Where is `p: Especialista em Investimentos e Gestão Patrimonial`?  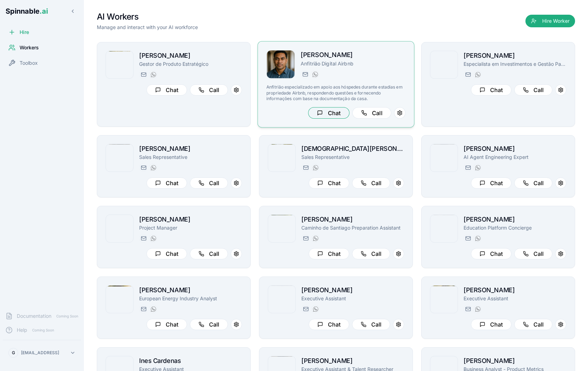 p: Especialista em Investimentos e Gestão Patrimonial is located at coordinates (515, 64).